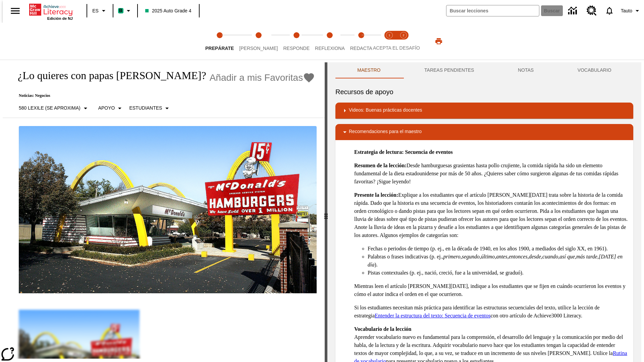 This screenshot has width=644, height=362. Describe the element at coordinates (381, 165) in the screenshot. I see `strong: Resumen de la lección:` at that location.